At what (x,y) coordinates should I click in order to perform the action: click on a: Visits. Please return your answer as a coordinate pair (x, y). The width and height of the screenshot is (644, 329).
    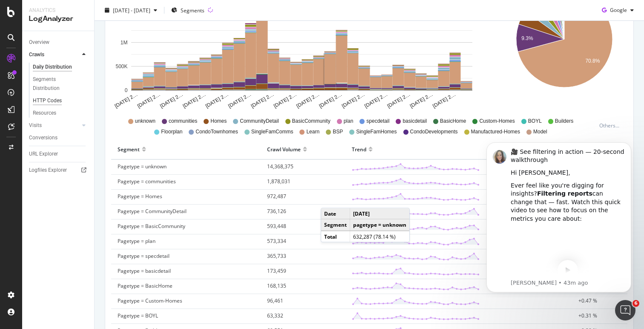
    Looking at the image, I should click on (54, 125).